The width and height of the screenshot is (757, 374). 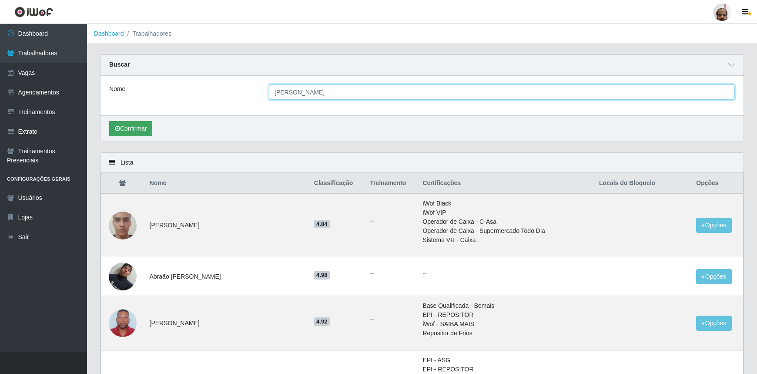 I want to click on a: Dashboard, so click(x=109, y=33).